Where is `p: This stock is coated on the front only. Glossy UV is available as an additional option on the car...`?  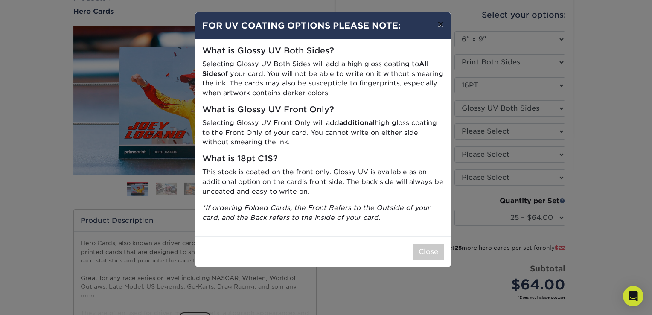
p: This stock is coated on the front only. Glossy UV is available as an additional option on the car... is located at coordinates (323, 182).